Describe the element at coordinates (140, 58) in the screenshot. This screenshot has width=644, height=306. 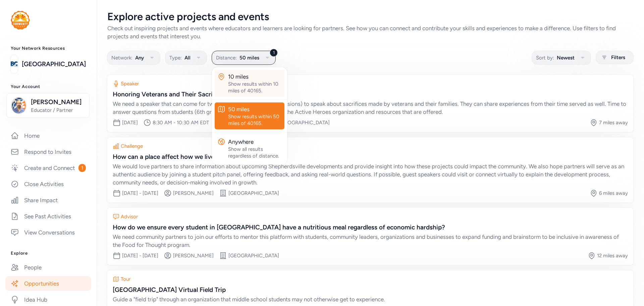
I see `span: Any` at that location.